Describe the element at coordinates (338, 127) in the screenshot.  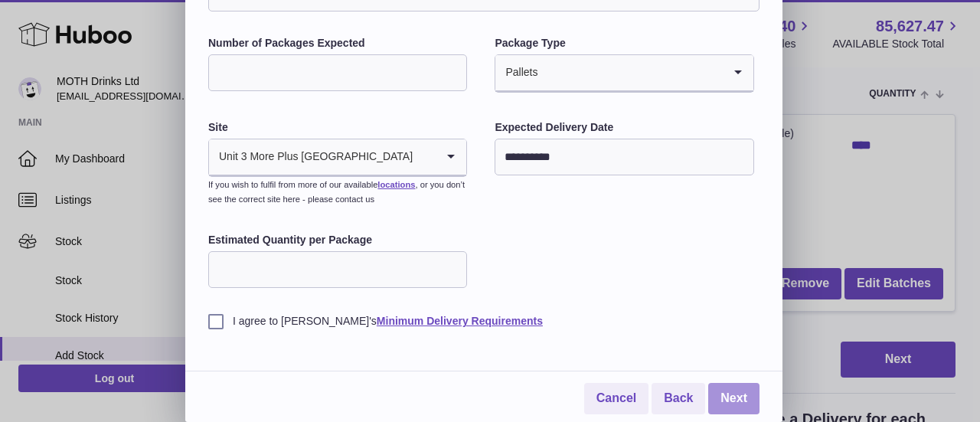
I see `label: Site` at that location.